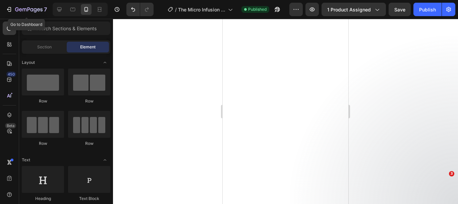 The width and height of the screenshot is (458, 204). I want to click on span: Element, so click(88, 47).